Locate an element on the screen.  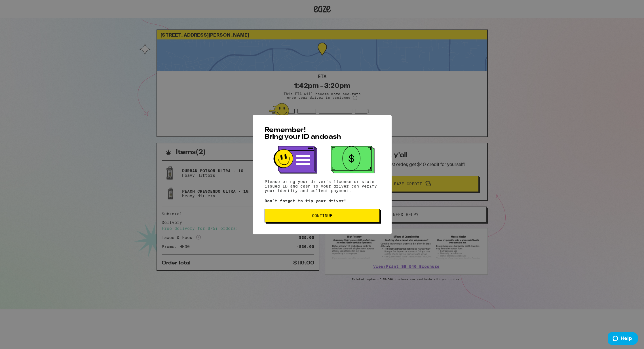
span: Help is located at coordinates (18, 7).